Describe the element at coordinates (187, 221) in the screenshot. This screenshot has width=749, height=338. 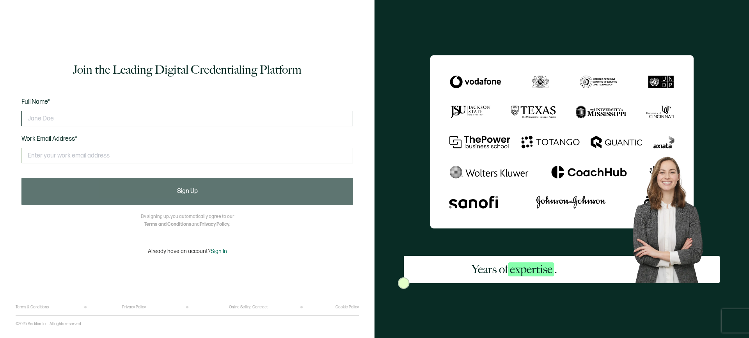
I see `p: By signing up, you automatically agree to our and .` at that location.